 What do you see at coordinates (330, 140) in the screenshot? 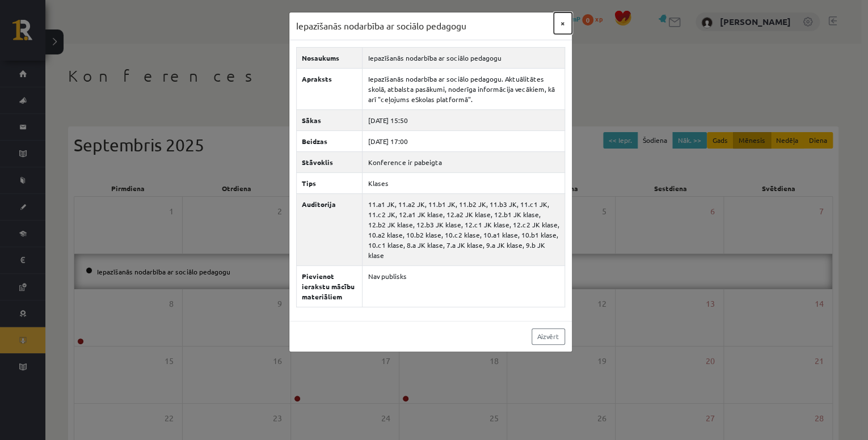
I see `th: Beidzas` at bounding box center [330, 140].